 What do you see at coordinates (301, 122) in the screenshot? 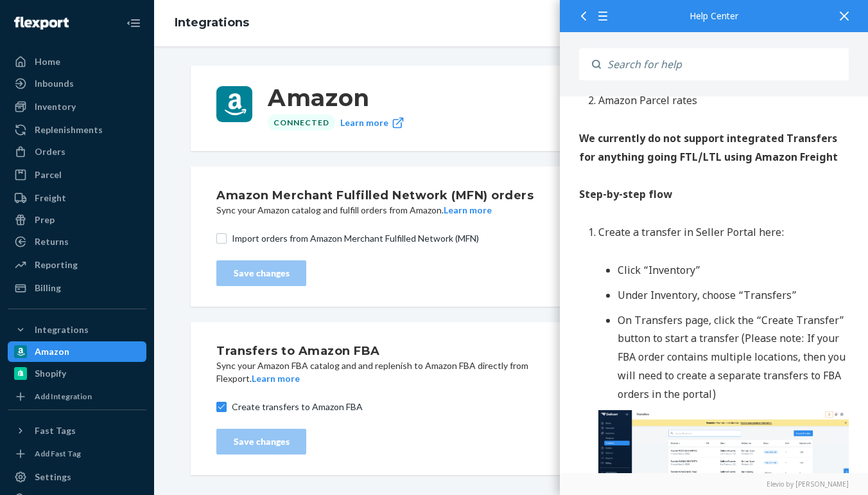
I see `div: Connected` at bounding box center [301, 122].